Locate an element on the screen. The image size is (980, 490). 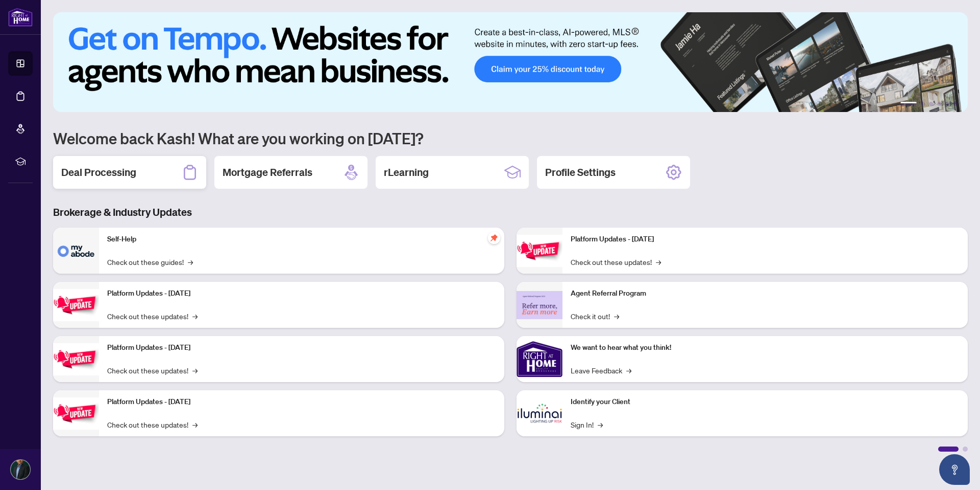
h2: Mortgage Referrals is located at coordinates (267, 172).